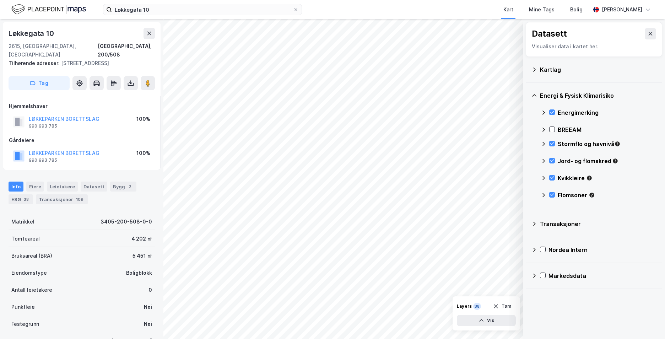 This screenshot has width=665, height=339. I want to click on div: Flomsoner, so click(607, 195).